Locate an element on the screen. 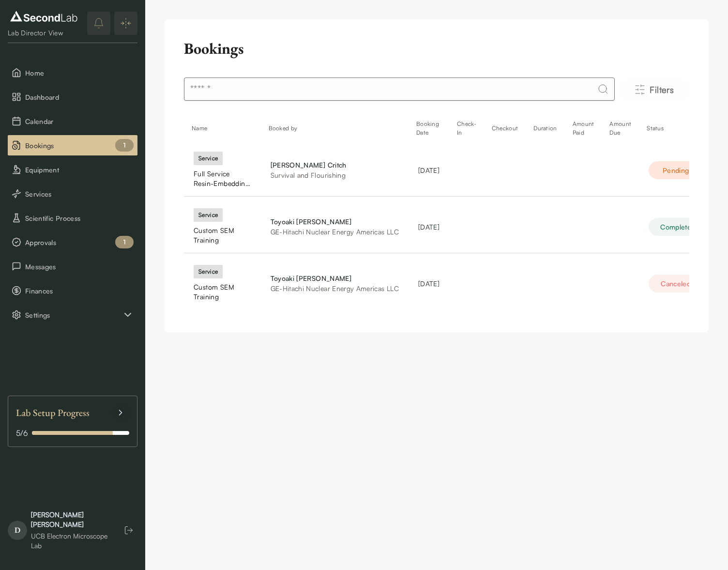 This screenshot has height=570, width=728. th: Check-In is located at coordinates (467, 128).